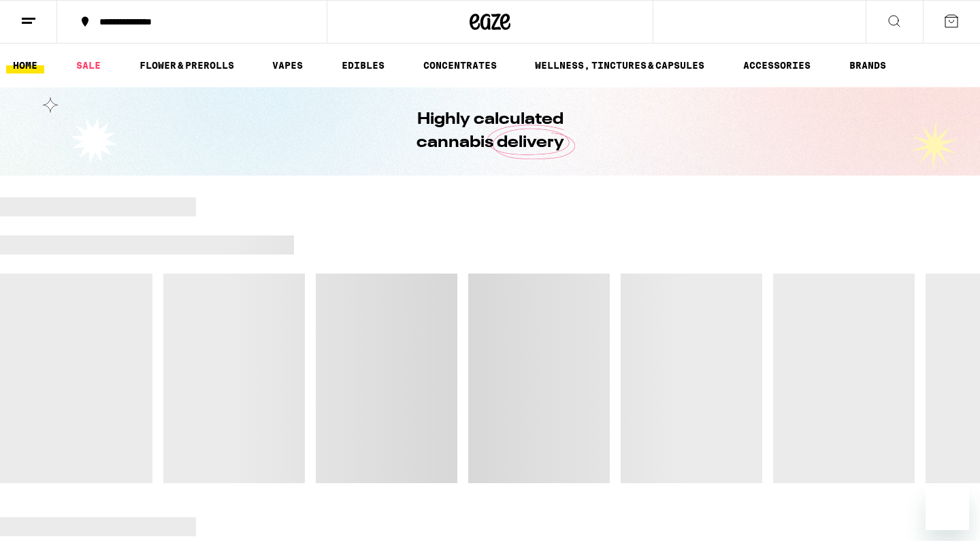  What do you see at coordinates (89, 65) in the screenshot?
I see `a: SALE` at bounding box center [89, 65].